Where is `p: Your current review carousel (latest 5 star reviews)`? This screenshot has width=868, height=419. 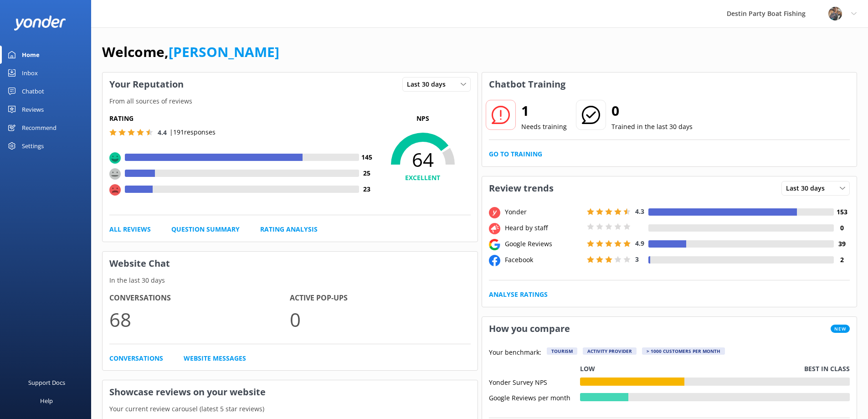 p: Your current review carousel (latest 5 star reviews) is located at coordinates (290, 409).